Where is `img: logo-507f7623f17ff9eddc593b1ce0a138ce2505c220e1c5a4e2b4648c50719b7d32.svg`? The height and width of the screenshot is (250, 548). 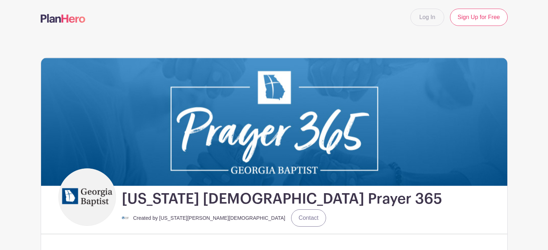 img: logo-507f7623f17ff9eddc593b1ce0a138ce2505c220e1c5a4e2b4648c50719b7d32.svg is located at coordinates (63, 18).